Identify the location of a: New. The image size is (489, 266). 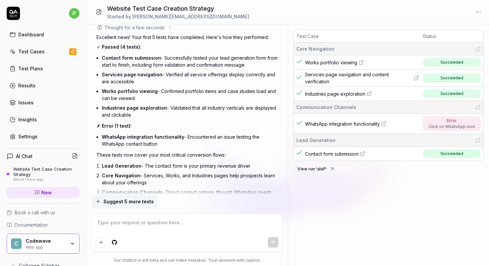
(43, 192).